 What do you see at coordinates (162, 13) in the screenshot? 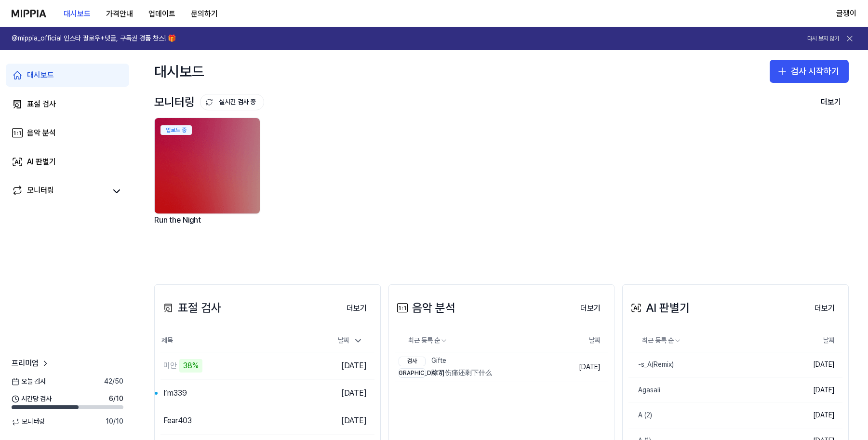
I see `a: 업데이트` at bounding box center [162, 13].